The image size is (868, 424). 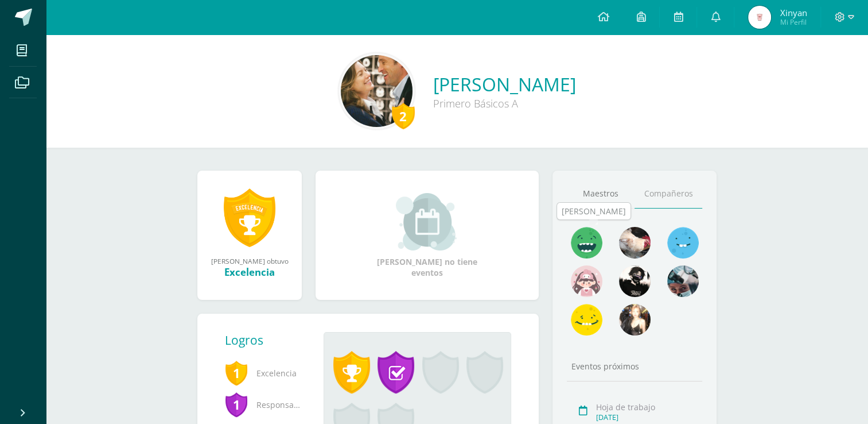 I want to click on span: Excelencia, so click(x=265, y=373).